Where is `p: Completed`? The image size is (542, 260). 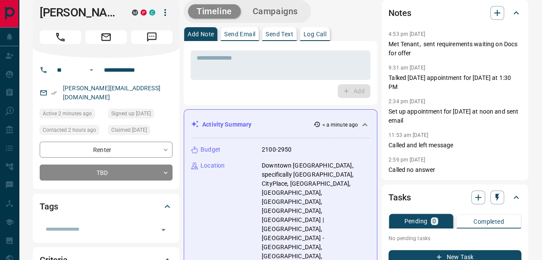
p: Completed is located at coordinates (489, 221).